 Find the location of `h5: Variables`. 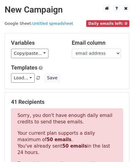

h5: Variables is located at coordinates (37, 43).